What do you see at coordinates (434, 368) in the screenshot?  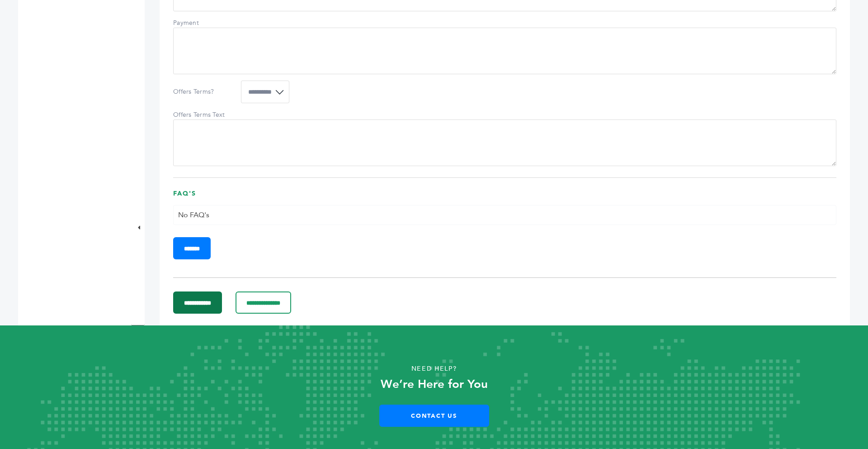 I see `p: Need Help?` at bounding box center [434, 368].